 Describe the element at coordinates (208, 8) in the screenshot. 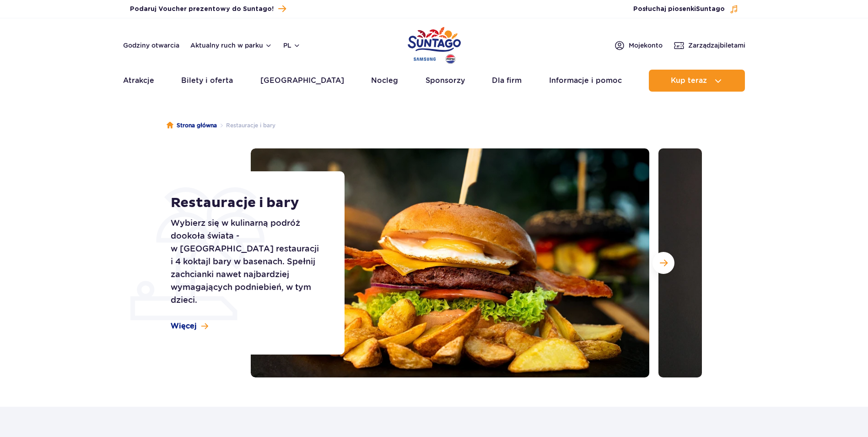

I see `a: Podaruj Voucher prezentowy do Suntago!` at that location.